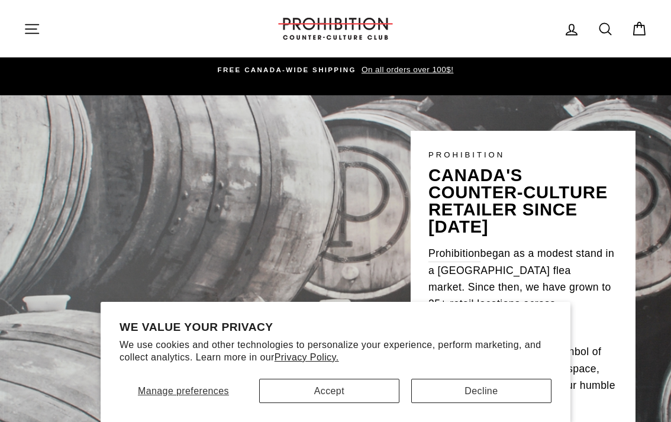  I want to click on a: Prohibition, so click(455, 253).